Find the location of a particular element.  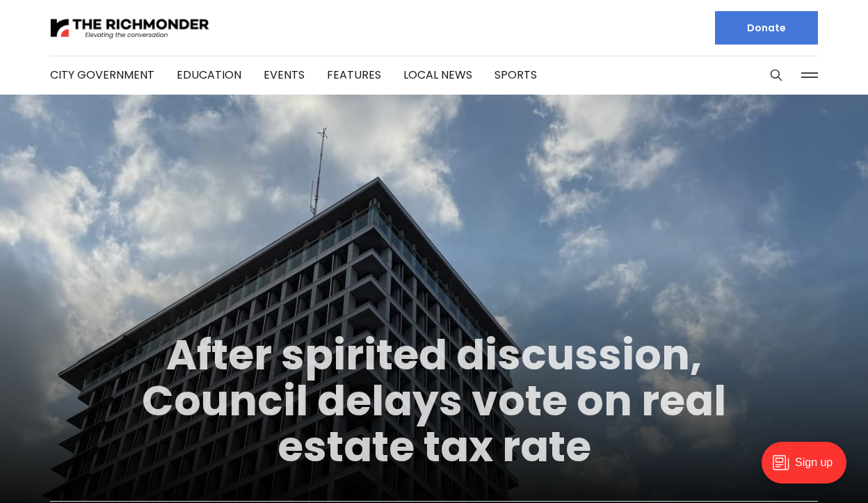

a: Features is located at coordinates (354, 74).